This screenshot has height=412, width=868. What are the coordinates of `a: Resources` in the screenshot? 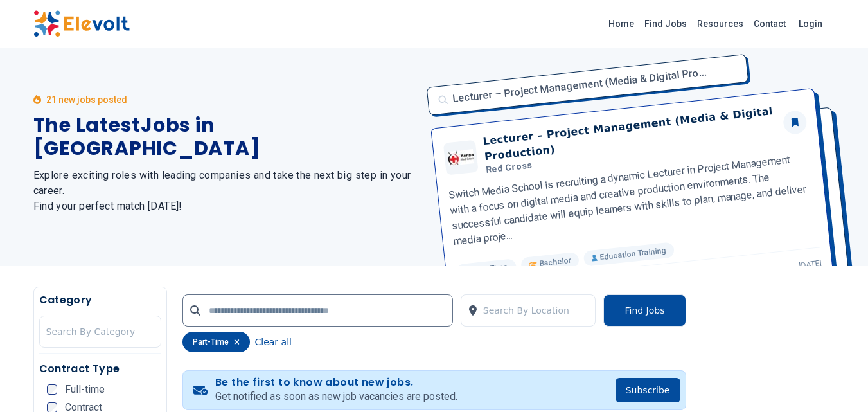 It's located at (720, 24).